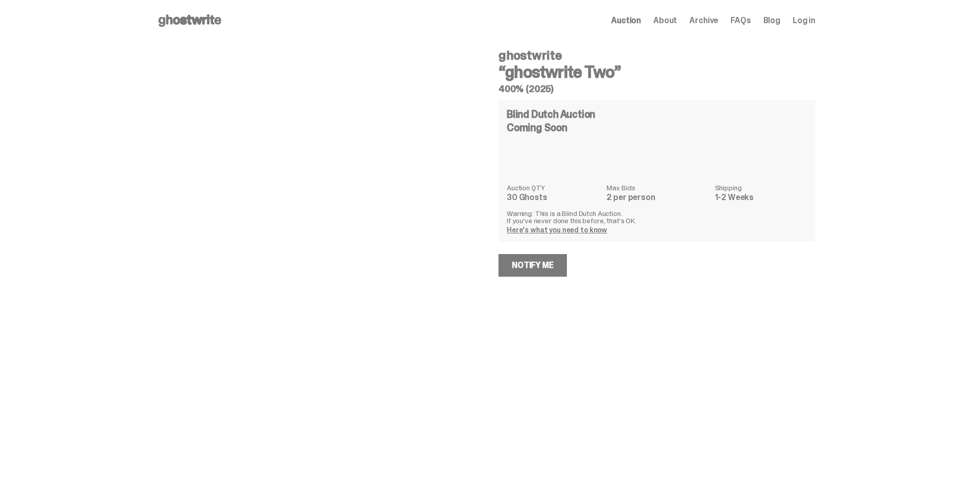 Image resolution: width=980 pixels, height=486 pixels. Describe the element at coordinates (740, 20) in the screenshot. I see `a: FAQs` at that location.